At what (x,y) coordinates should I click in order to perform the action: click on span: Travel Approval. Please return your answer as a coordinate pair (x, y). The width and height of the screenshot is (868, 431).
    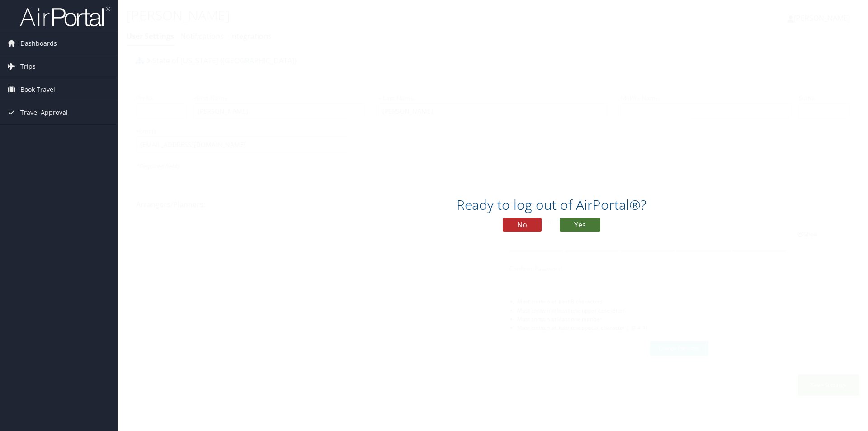
    Looking at the image, I should click on (44, 113).